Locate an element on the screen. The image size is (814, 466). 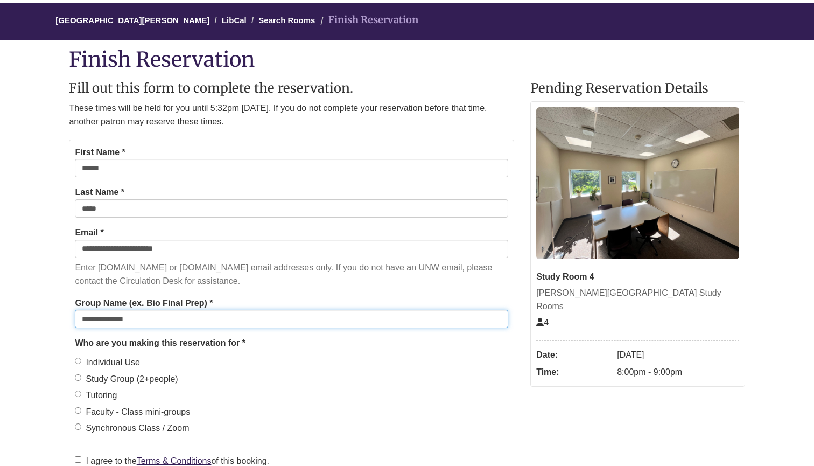
a: Terms & Conditions is located at coordinates (174, 460).